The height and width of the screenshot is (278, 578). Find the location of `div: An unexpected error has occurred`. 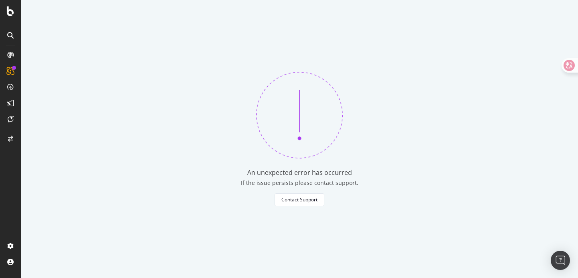

div: An unexpected error has occurred is located at coordinates (299, 173).